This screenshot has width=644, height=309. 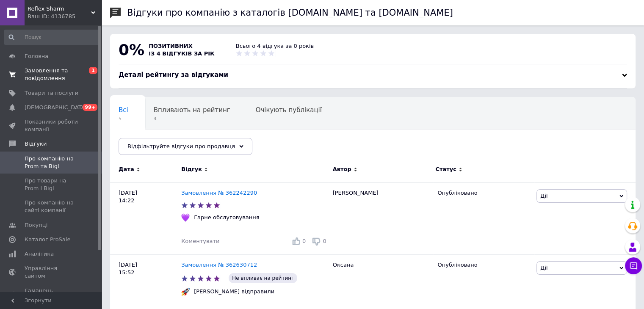 I want to click on span: Коментувати, so click(x=200, y=241).